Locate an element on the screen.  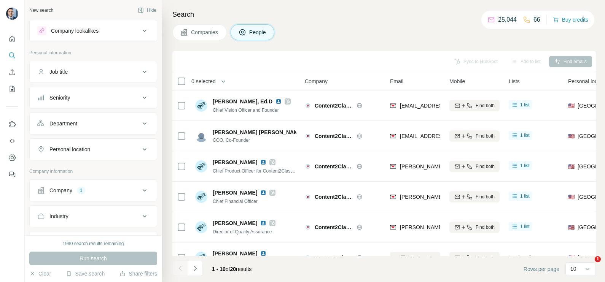
button: Quick start is located at coordinates (12, 39).